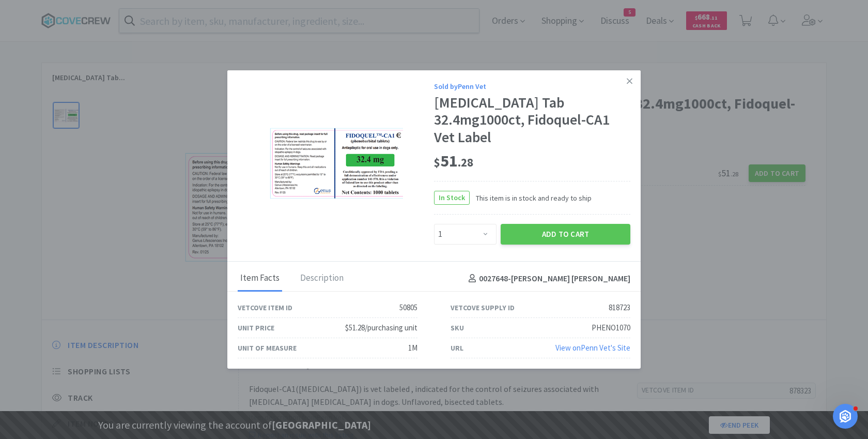 The height and width of the screenshot is (439, 868). Describe the element at coordinates (408, 308) in the screenshot. I see `div: 50805` at that location.